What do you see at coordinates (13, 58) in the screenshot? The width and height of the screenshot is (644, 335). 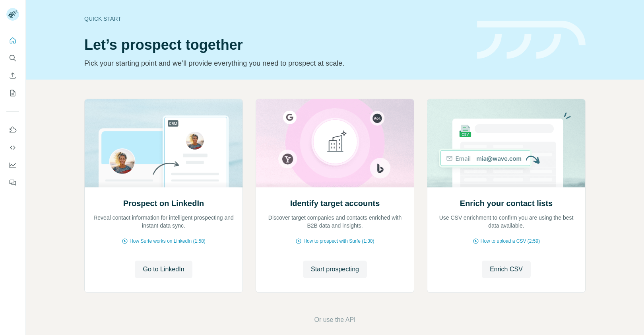 I see `button: Search` at bounding box center [13, 58].